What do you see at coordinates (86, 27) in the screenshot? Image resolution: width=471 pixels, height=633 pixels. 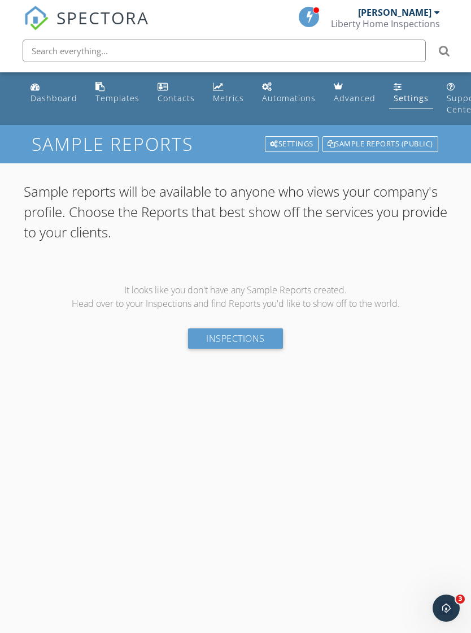 I see `a: SPECTORA` at bounding box center [86, 27].